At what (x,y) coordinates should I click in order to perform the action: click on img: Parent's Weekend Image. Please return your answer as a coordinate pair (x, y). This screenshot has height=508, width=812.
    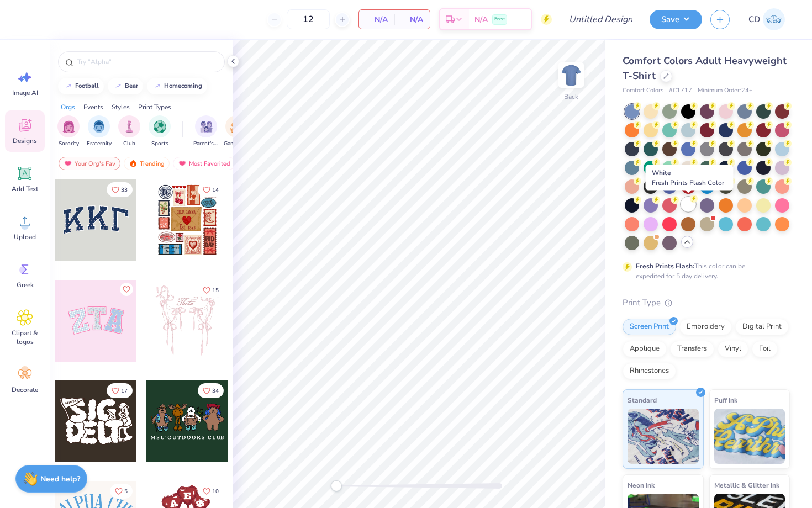
    Looking at the image, I should click on (206, 126).